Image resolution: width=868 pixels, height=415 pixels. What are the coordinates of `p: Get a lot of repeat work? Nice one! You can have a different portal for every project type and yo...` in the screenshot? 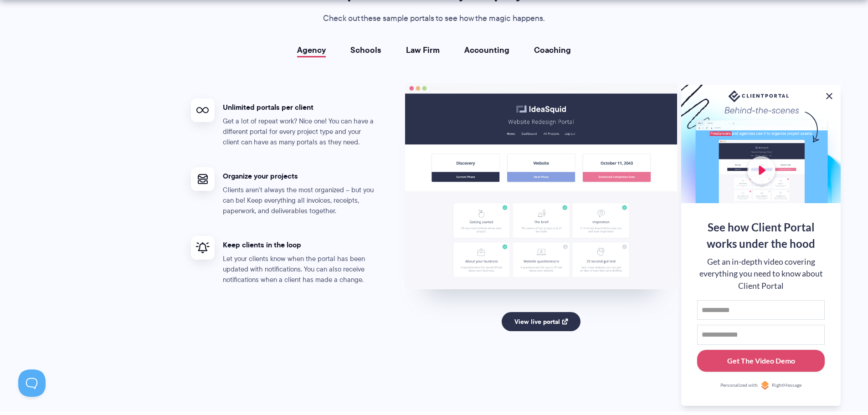 It's located at (300, 132).